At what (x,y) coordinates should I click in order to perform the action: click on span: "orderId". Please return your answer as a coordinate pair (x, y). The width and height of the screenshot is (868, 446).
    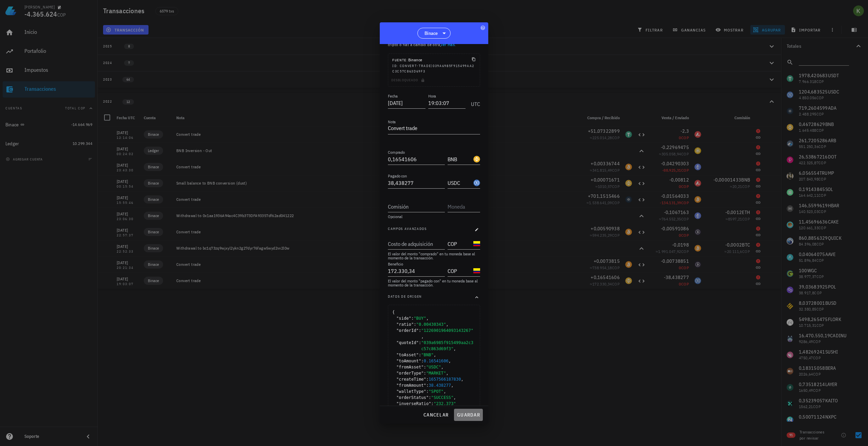
    Looking at the image, I should click on (408, 334).